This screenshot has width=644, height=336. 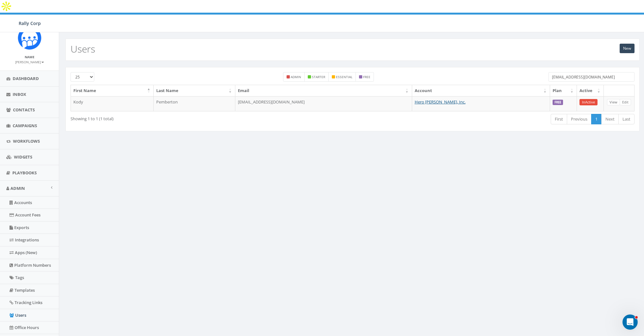 What do you see at coordinates (296, 77) in the screenshot?
I see `small: admin` at bounding box center [296, 77].